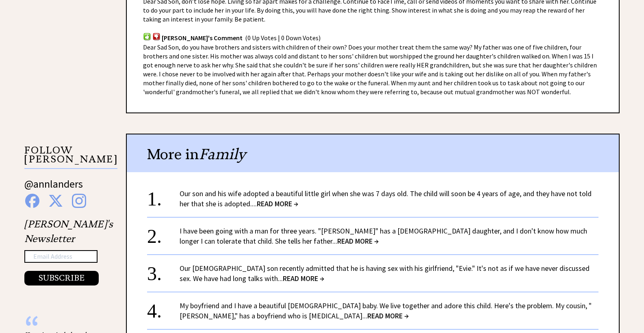  What do you see at coordinates (283, 38) in the screenshot?
I see `span: (0 Up Votes | 0 Down Votes)` at bounding box center [283, 38].